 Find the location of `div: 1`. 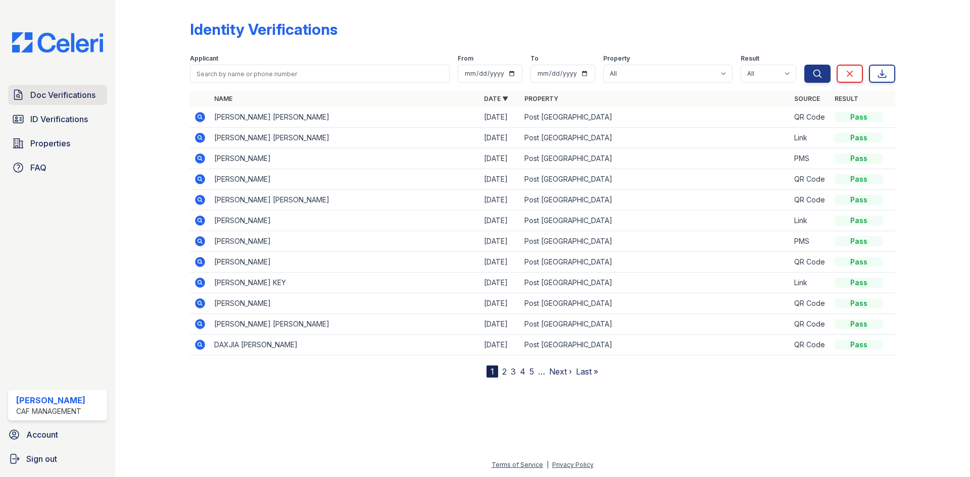

div: 1 is located at coordinates (492, 372).